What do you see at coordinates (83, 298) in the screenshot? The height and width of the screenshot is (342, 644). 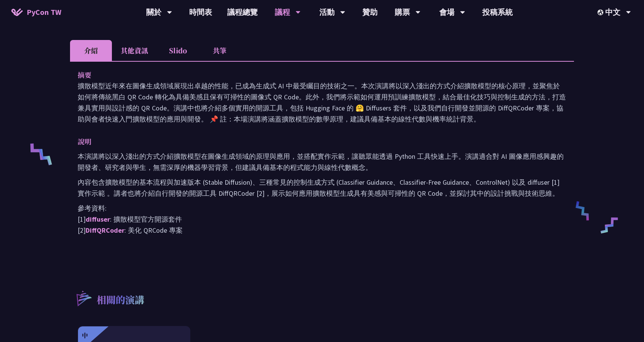 I see `img: r3.8d01567.svg` at bounding box center [83, 298].